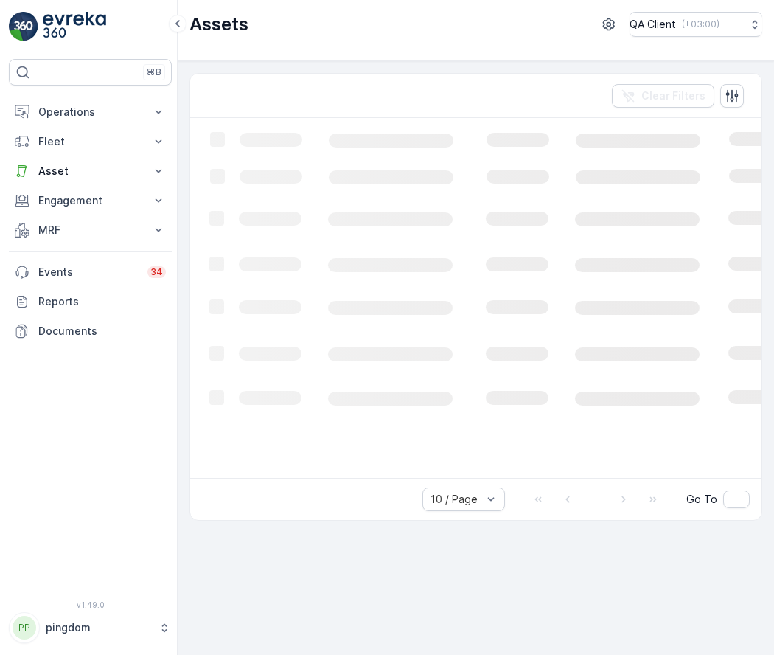 This screenshot has height=655, width=774. What do you see at coordinates (90, 301) in the screenshot?
I see `a: Reports` at bounding box center [90, 301].